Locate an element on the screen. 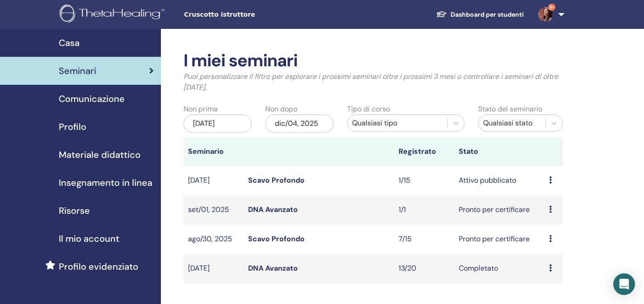 The height and width of the screenshot is (304, 644). div: Open Intercom Messenger is located at coordinates (624, 284).